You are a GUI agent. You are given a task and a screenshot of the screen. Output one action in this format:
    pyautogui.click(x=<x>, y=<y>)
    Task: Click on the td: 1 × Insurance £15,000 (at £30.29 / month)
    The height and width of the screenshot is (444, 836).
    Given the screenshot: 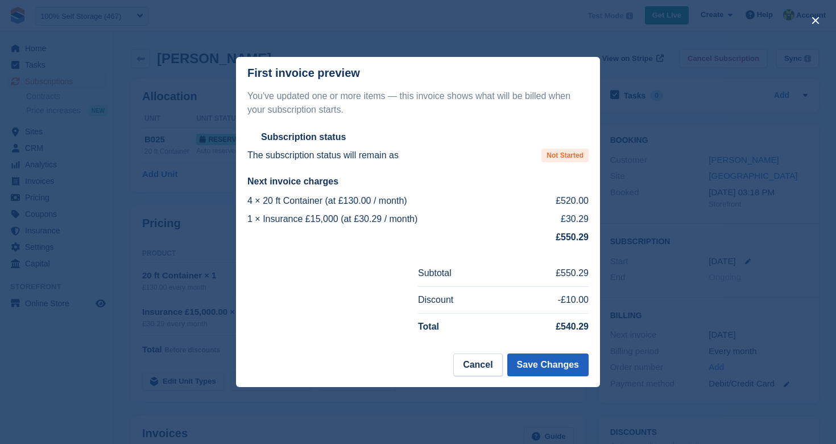 What is the action you would take?
    pyautogui.click(x=390, y=219)
    